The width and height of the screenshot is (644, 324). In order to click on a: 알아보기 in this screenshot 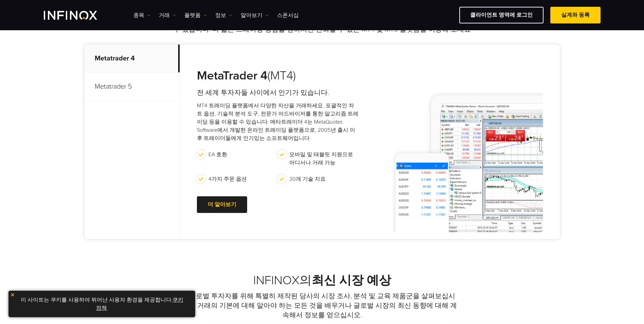, I will do `click(255, 15)`.